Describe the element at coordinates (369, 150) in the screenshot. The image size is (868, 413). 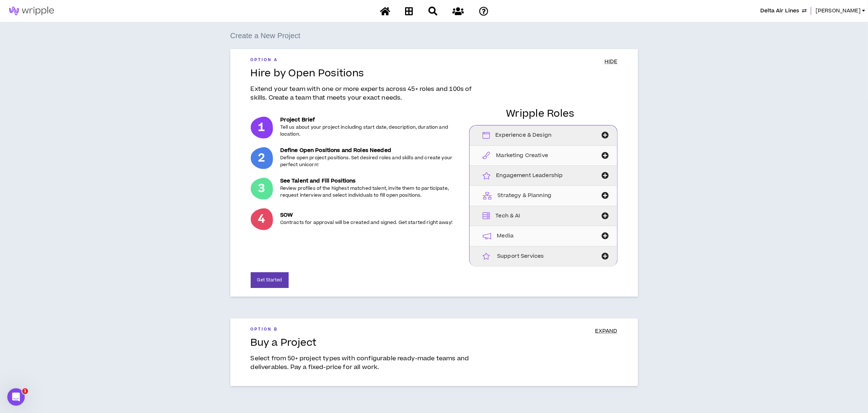
I see `h5: Define Open Positions and Roles Needed` at that location.